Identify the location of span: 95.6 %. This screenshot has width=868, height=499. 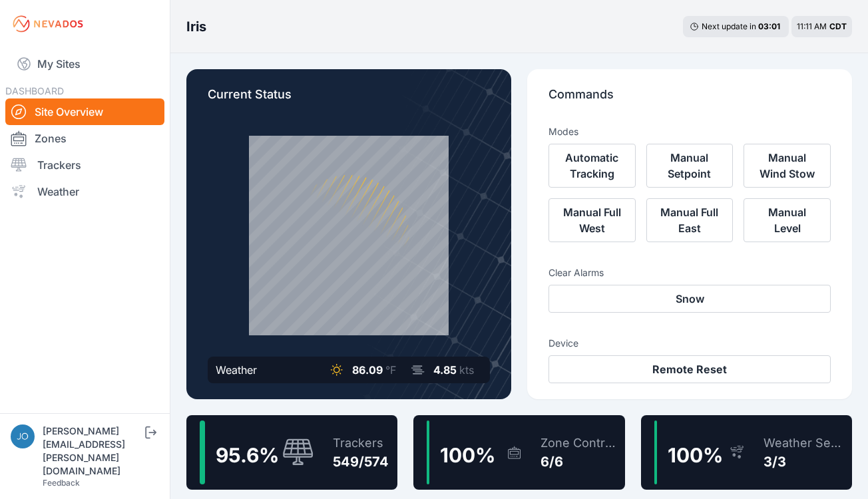
(247, 455).